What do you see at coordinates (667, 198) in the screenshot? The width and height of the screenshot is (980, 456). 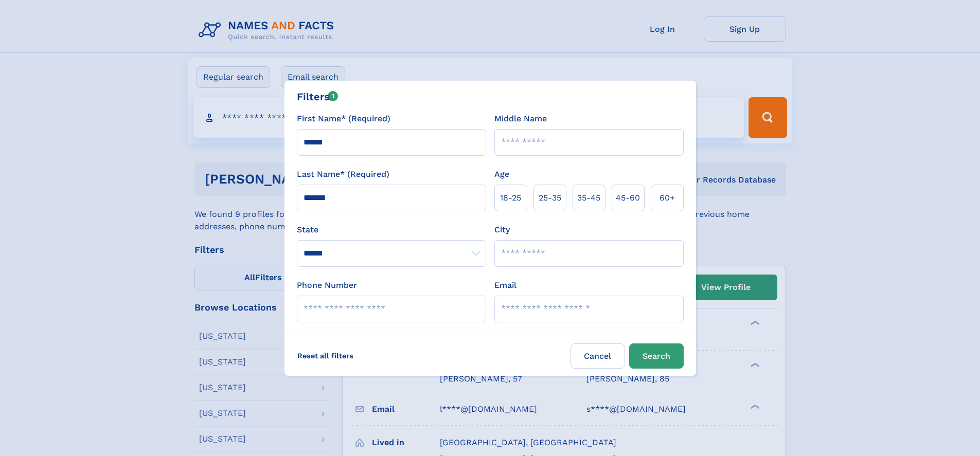 I see `span: 60+` at bounding box center [667, 198].